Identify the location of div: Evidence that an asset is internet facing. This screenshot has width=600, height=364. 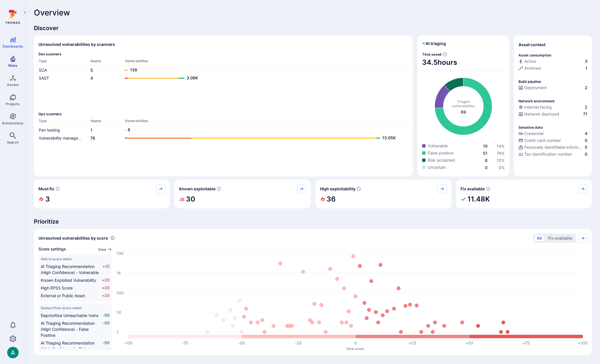
(552, 108).